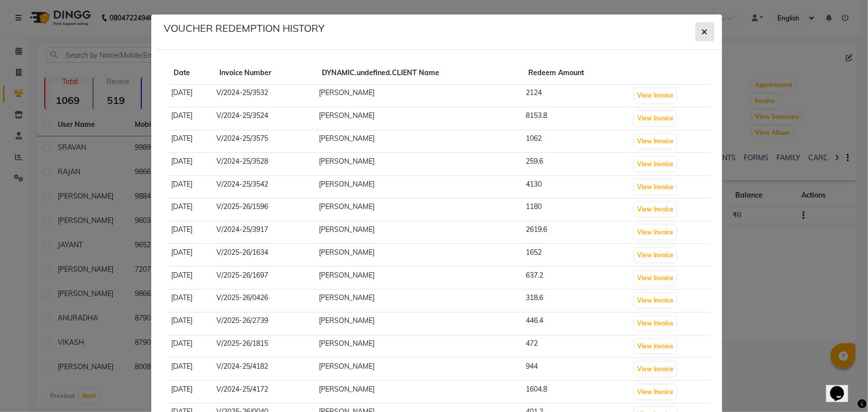 The width and height of the screenshot is (868, 412). What do you see at coordinates (576, 187) in the screenshot?
I see `td: 4130` at bounding box center [576, 187].